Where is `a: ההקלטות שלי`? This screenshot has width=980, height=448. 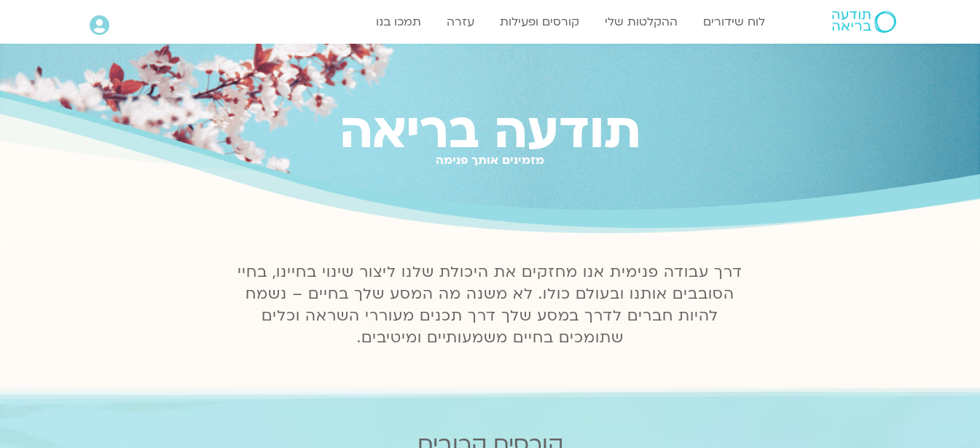 a: ההקלטות שלי is located at coordinates (641, 22).